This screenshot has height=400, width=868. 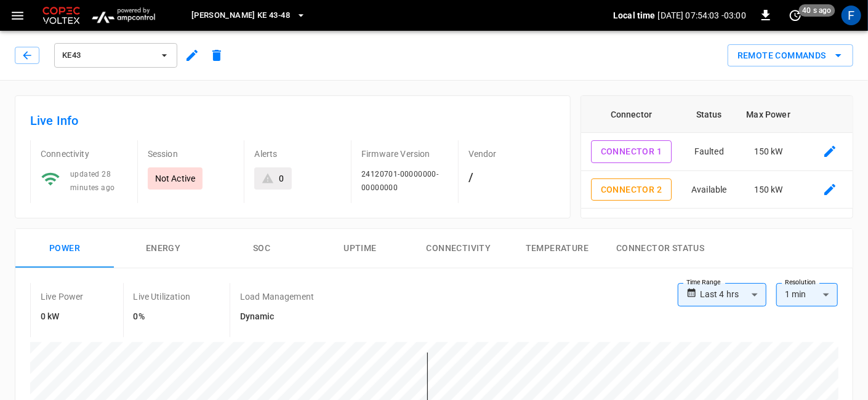 What do you see at coordinates (84, 154) in the screenshot?
I see `p: Connectivity` at bounding box center [84, 154].